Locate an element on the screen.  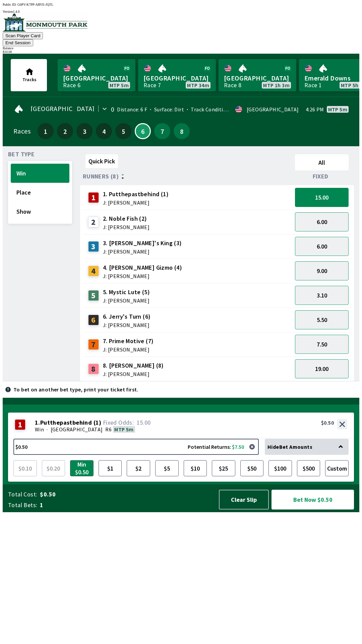
button: 15.00 is located at coordinates (322, 197).